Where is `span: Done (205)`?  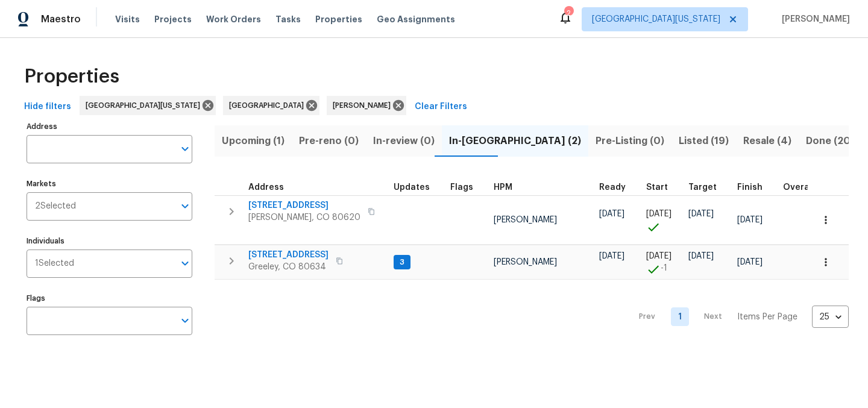 span: Done (205) is located at coordinates (833, 141).